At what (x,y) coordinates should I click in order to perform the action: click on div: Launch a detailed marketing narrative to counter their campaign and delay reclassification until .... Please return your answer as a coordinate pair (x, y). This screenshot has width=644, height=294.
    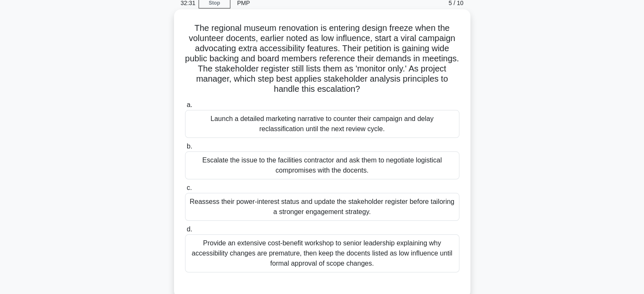
    Looking at the image, I should click on (322, 124).